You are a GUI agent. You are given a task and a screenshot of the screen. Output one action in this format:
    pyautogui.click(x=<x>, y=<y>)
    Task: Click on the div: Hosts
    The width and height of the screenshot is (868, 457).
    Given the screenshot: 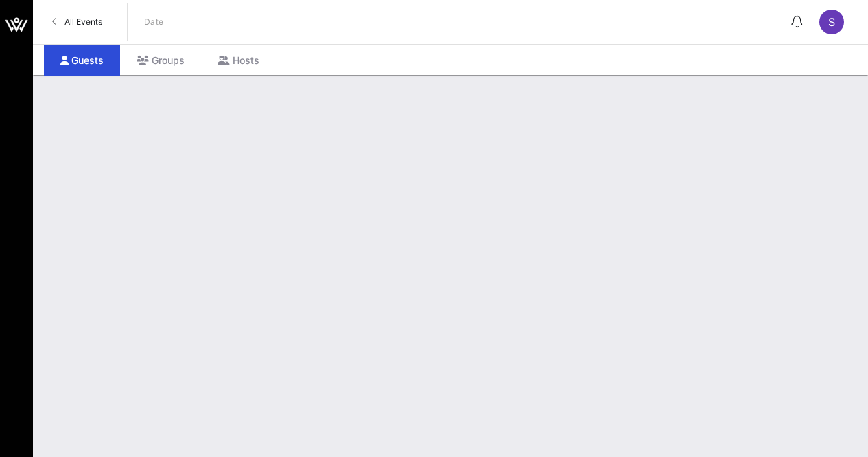 What is the action you would take?
    pyautogui.click(x=239, y=60)
    